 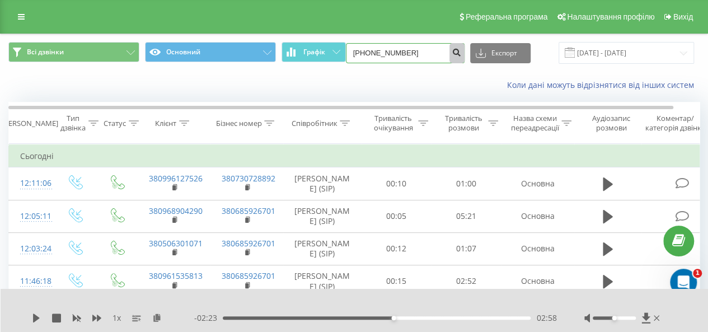 I want to click on a: 380996127526, so click(x=176, y=178).